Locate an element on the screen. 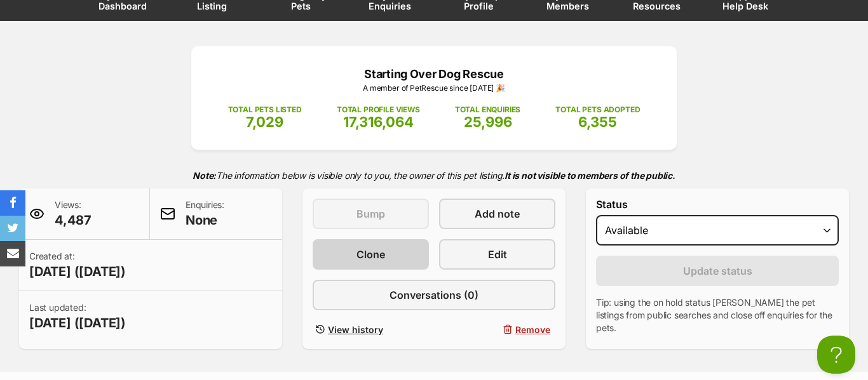 The height and width of the screenshot is (380, 868). a: Conversations (0) is located at coordinates (434, 295).